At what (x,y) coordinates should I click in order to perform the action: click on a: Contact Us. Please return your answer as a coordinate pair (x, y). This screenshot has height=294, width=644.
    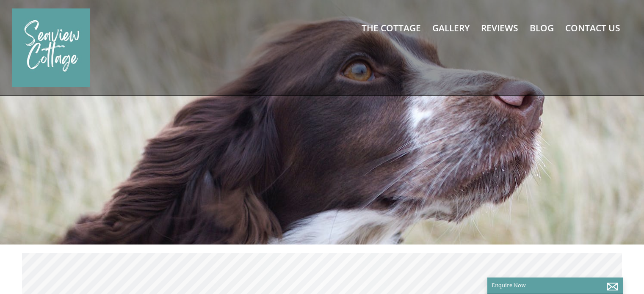
    Looking at the image, I should click on (593, 28).